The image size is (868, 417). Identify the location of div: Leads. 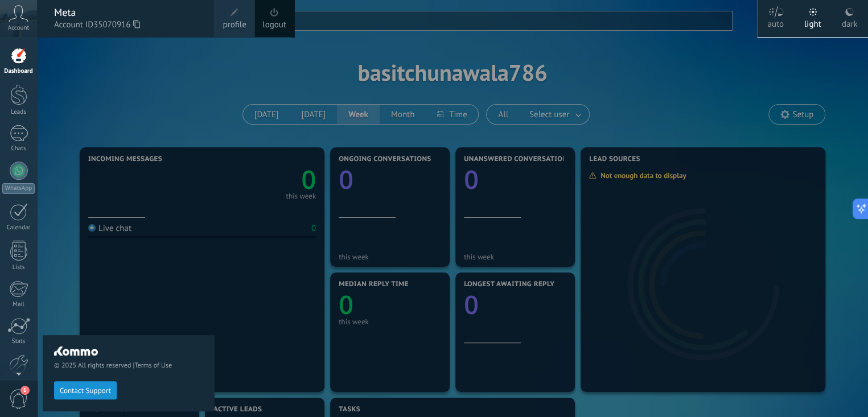
(19, 112).